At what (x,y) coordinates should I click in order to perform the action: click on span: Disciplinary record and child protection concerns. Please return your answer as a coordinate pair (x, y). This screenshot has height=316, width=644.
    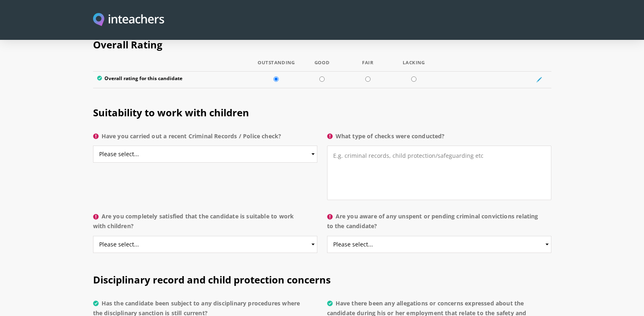
    Looking at the image, I should click on (212, 279).